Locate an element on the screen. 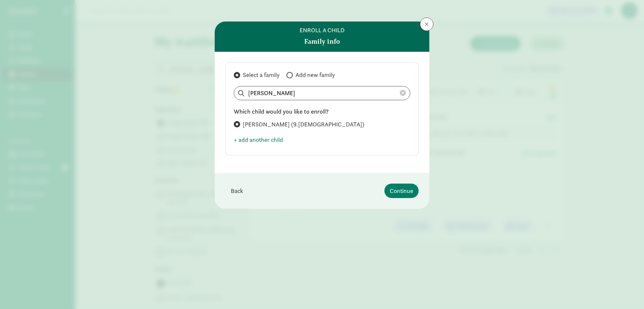 This screenshot has width=644, height=309. h6: Which child would you like to enroll? is located at coordinates (322, 111).